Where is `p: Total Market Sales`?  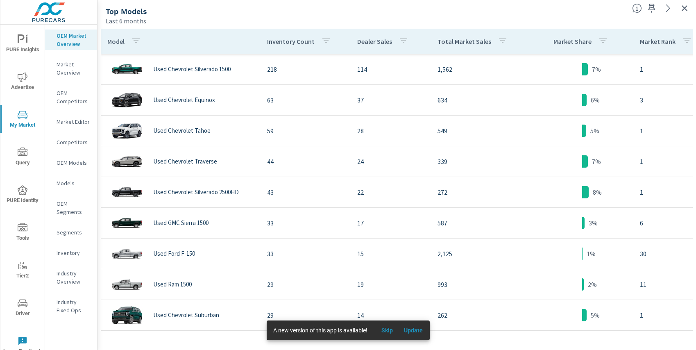
p: Total Market Sales is located at coordinates (464, 41).